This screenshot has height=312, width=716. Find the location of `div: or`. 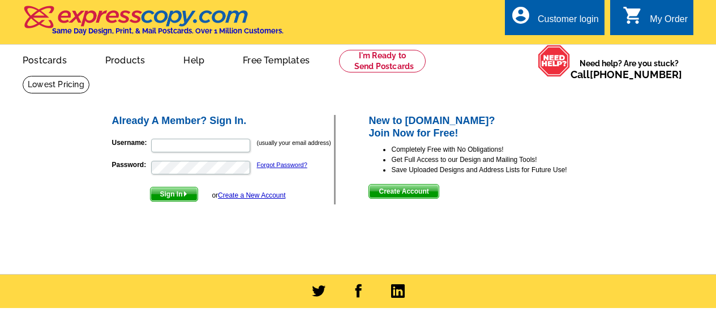

div: or is located at coordinates (248, 195).